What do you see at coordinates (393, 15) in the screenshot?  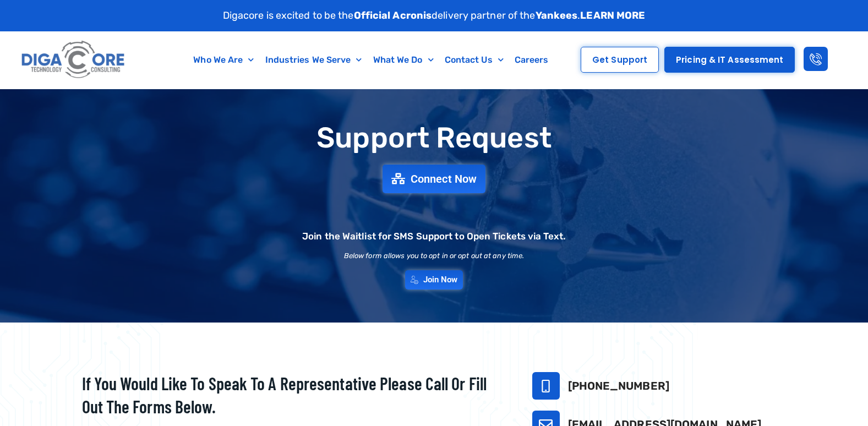 I see `strong: Official Acronis` at bounding box center [393, 15].